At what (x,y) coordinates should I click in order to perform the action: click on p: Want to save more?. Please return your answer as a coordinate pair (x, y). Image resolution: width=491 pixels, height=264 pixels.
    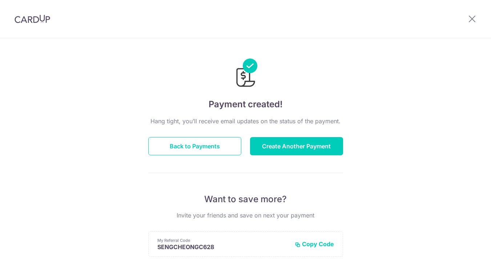
    Looking at the image, I should click on (246, 199).